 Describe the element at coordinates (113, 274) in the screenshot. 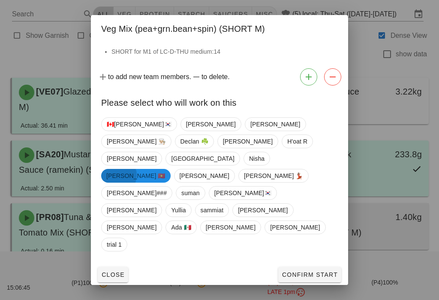

I see `button: Close` at that location.